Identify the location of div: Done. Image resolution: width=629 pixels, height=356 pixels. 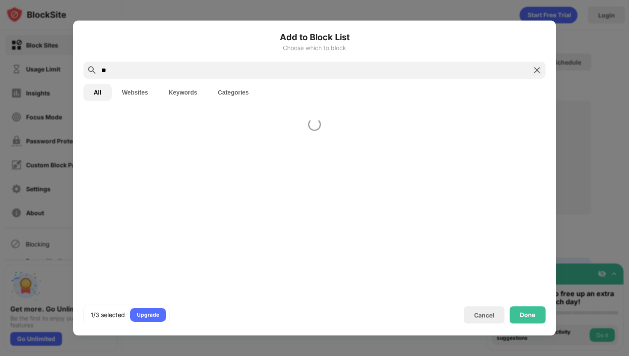
(528, 315).